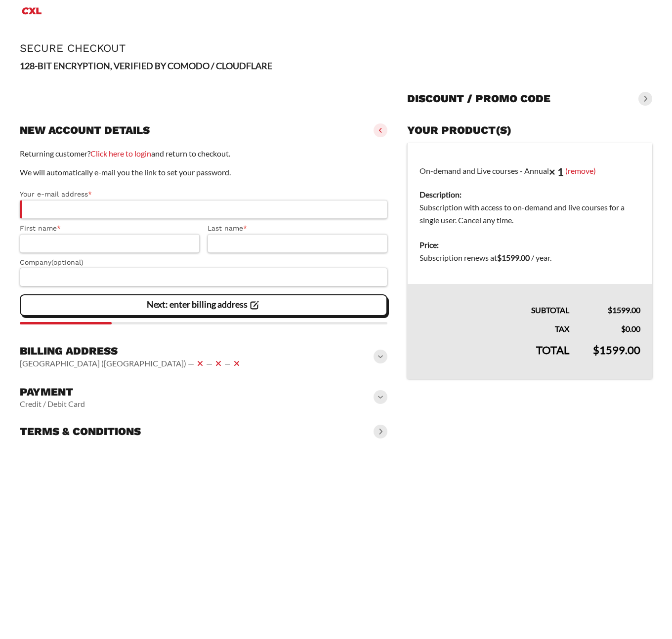 This screenshot has width=672, height=639. Describe the element at coordinates (494, 301) in the screenshot. I see `th: Subtotal` at that location.